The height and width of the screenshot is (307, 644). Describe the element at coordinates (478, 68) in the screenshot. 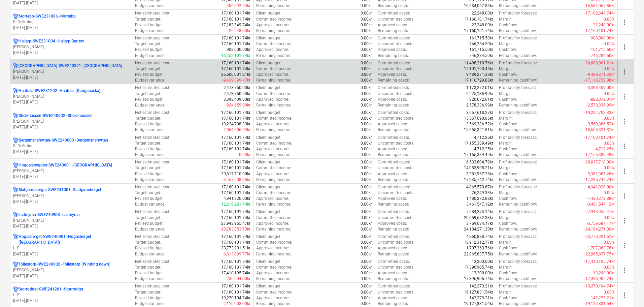

I see `p: 15,101,790.45kr` at that location.